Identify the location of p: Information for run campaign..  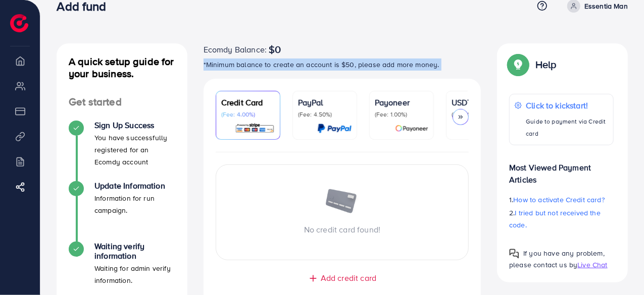
(135, 205).